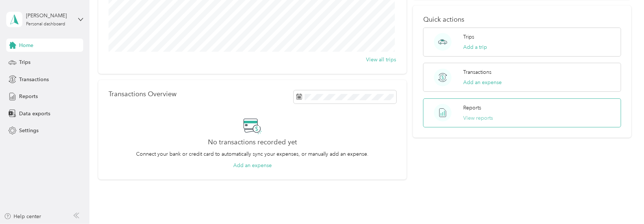 This screenshot has height=224, width=644. What do you see at coordinates (25, 62) in the screenshot?
I see `span: Trips` at bounding box center [25, 62].